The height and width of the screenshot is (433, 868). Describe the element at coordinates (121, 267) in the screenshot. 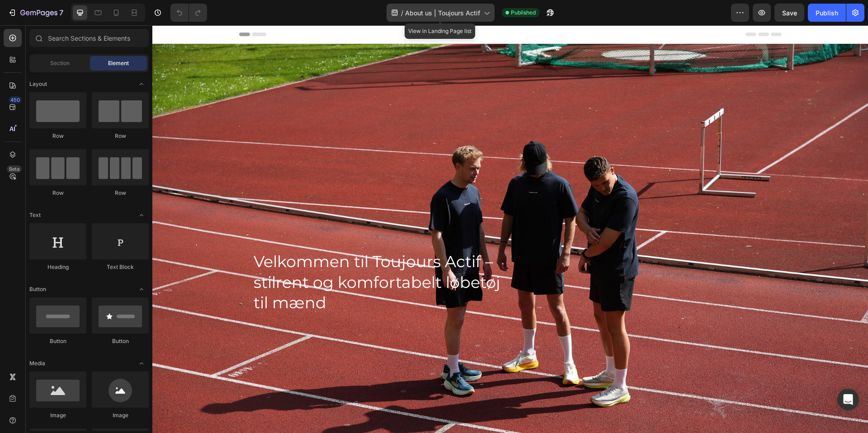

I see `div: Text Block` at that location.